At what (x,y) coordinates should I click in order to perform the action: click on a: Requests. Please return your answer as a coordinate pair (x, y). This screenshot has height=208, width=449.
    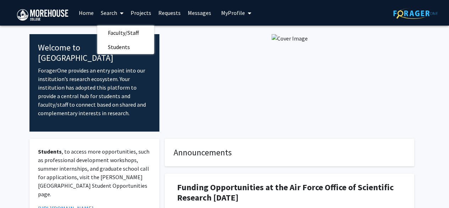
    Looking at the image, I should click on (169, 13).